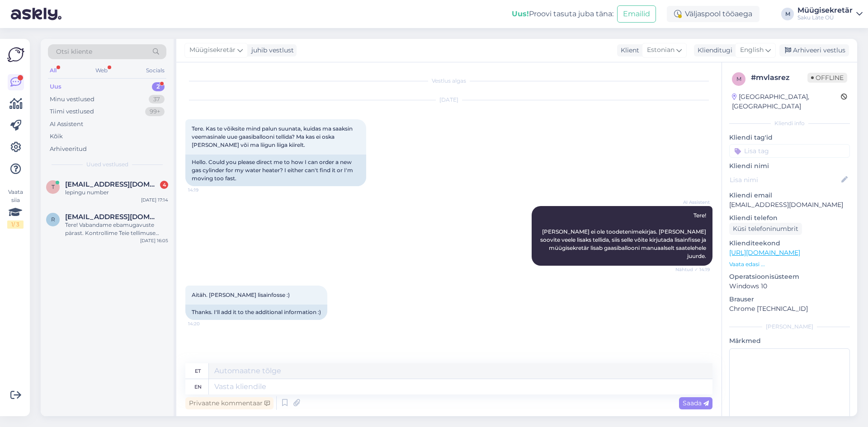 The image size is (868, 427). Describe the element at coordinates (112, 184) in the screenshot. I see `span: tallinn@bunkerpartner.com` at that location.